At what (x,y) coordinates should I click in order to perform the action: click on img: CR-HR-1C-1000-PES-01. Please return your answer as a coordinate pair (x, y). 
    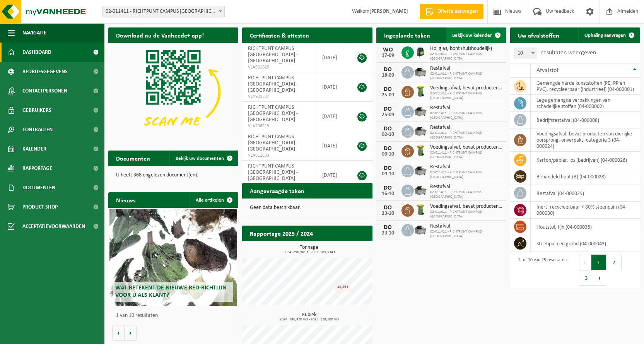
    Looking at the image, I should click on (420, 52).